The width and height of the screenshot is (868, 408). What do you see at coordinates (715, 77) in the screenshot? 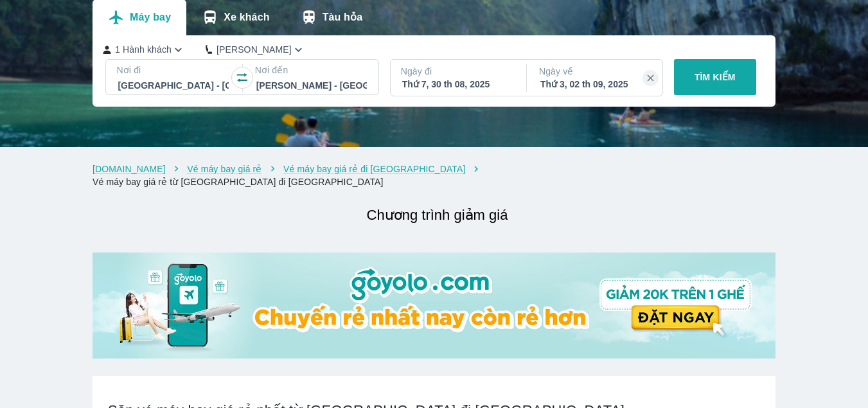
I see `p: TÌM KIẾM` at bounding box center [715, 77].